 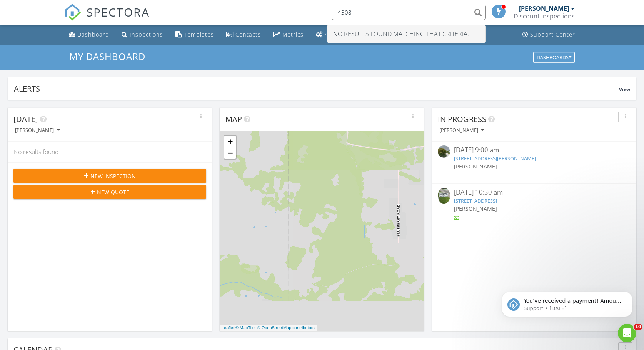 What do you see at coordinates (288, 35) in the screenshot?
I see `a: Metrics` at bounding box center [288, 35].